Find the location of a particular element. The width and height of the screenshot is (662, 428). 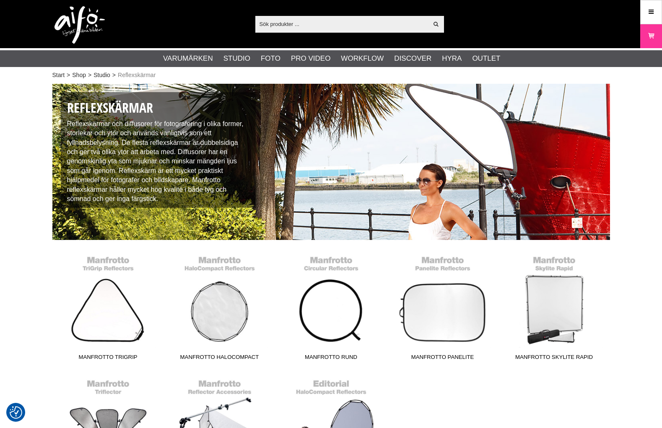

span: Manfrotto Panelite is located at coordinates (442, 359).